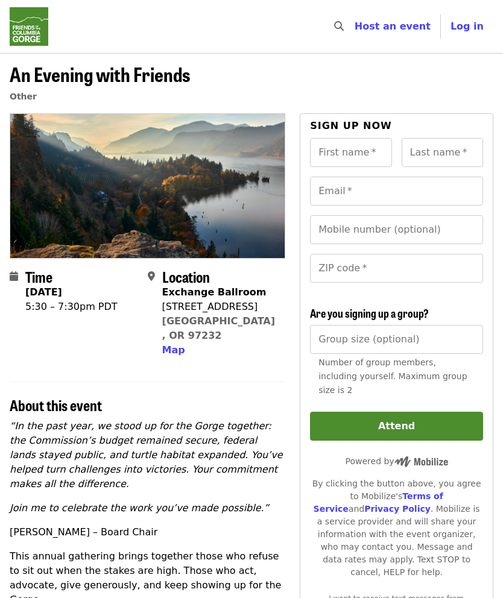 This screenshot has height=598, width=503. Describe the element at coordinates (71, 307) in the screenshot. I see `div: 5:30 – 7:30pm PDT` at that location.